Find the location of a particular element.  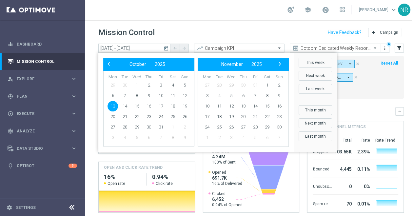

span: 20 is located at coordinates (243, 117).